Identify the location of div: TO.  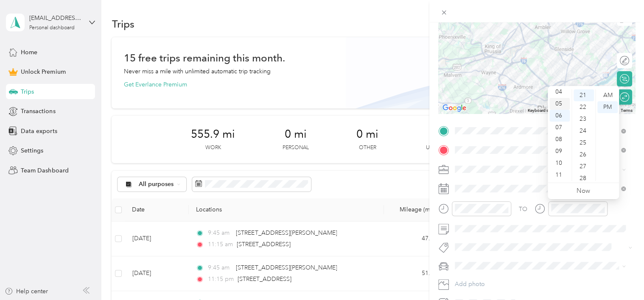
(523, 209).